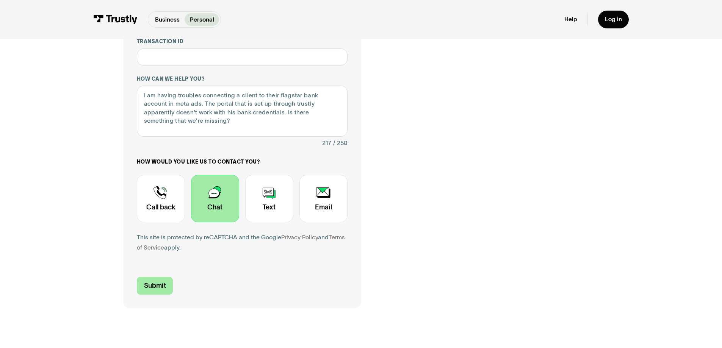  What do you see at coordinates (242, 162) in the screenshot?
I see `label: How would you like us to contact you?` at bounding box center [242, 162].